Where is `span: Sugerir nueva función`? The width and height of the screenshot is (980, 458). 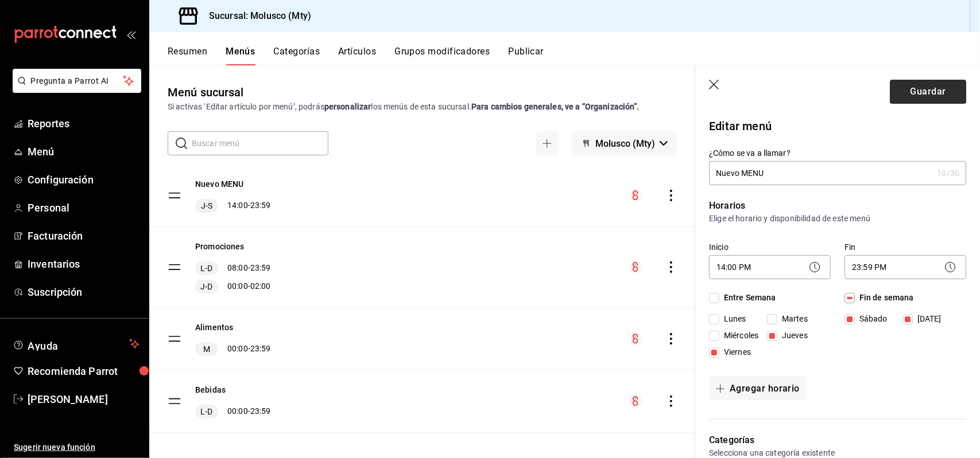
span: Sugerir nueva función is located at coordinates (76, 448).